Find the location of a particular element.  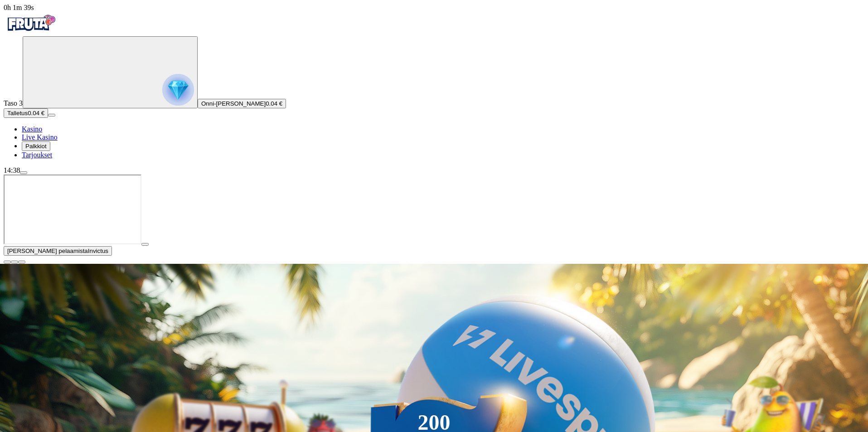

span: Invictus is located at coordinates (98, 251).